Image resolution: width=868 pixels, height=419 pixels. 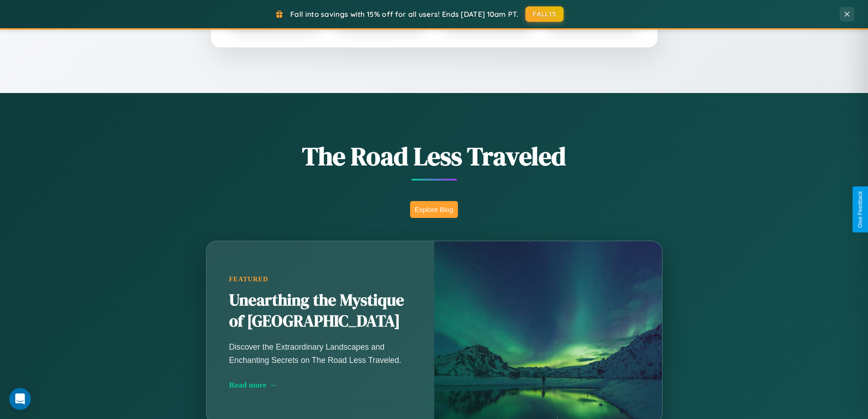 What do you see at coordinates (320, 385) in the screenshot?
I see `div: Read more →` at bounding box center [320, 385].